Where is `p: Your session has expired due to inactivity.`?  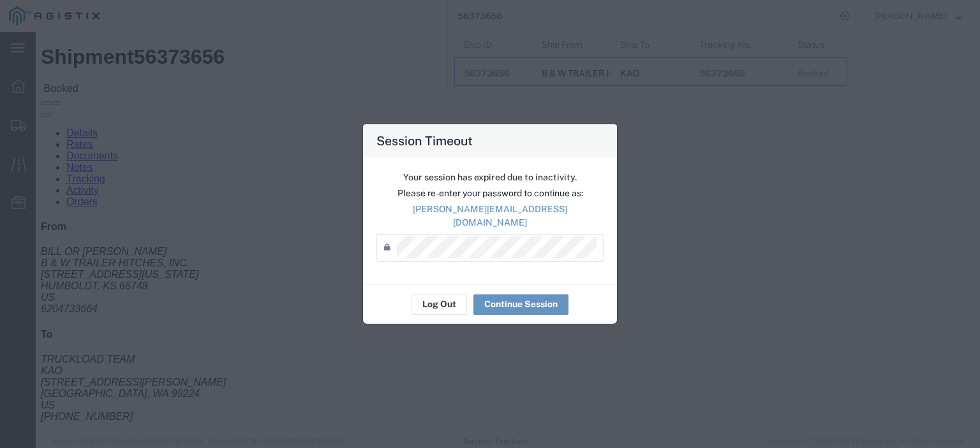 p: Your session has expired due to inactivity. is located at coordinates (490, 177).